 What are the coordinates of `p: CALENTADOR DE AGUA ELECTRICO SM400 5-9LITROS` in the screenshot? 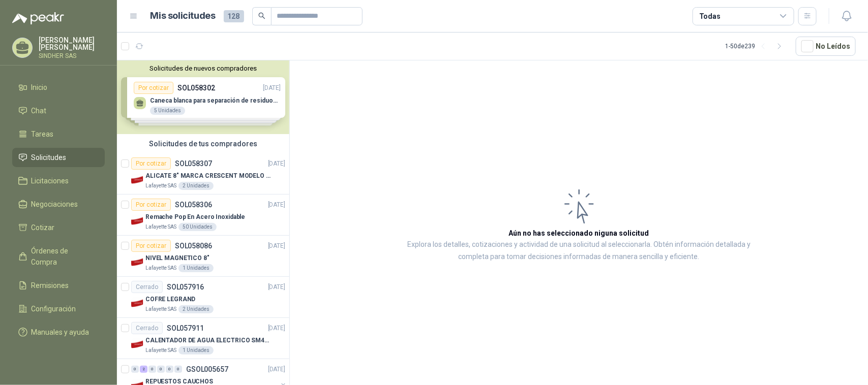 It's located at (208, 341).